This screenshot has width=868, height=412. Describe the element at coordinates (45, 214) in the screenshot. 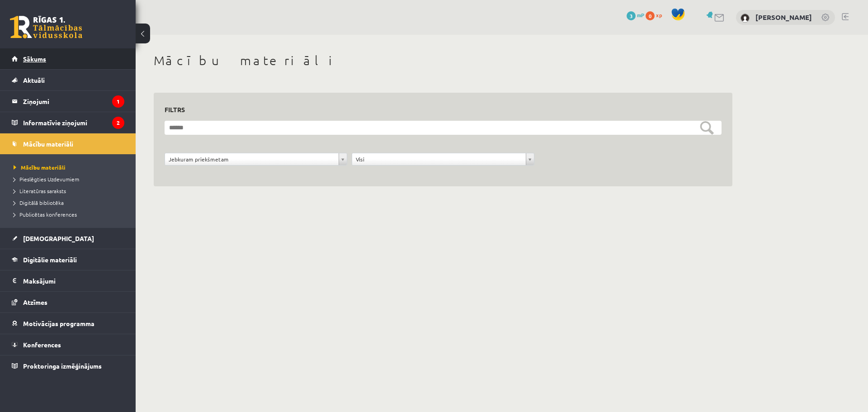

I see `span: Publicētas konferences` at that location.